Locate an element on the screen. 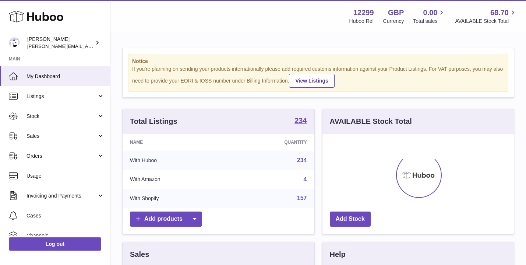  span: Listings is located at coordinates (62, 96).